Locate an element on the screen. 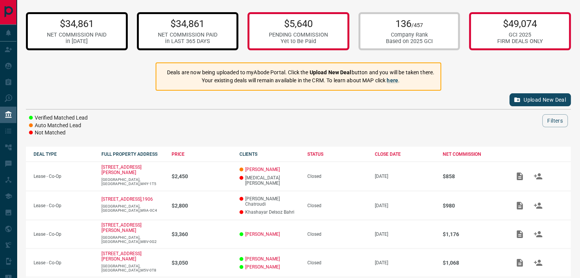 The image size is (580, 278). div: in LAST 365 DAYS is located at coordinates (187, 41).